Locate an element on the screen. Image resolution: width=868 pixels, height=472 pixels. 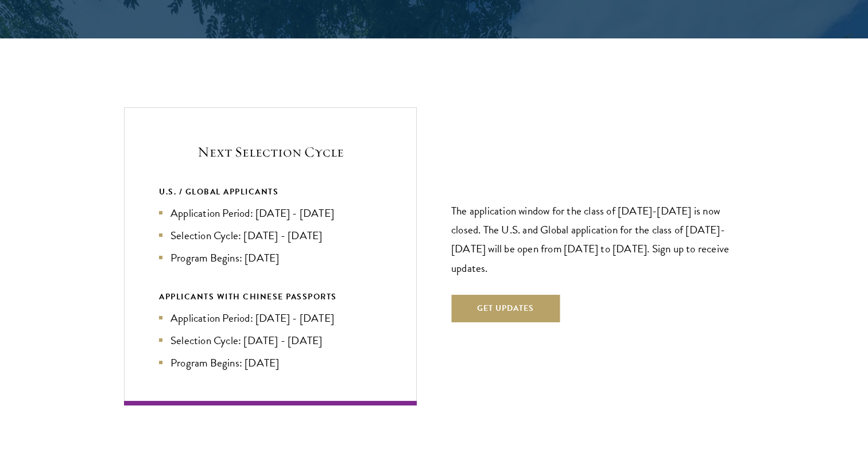
div: APPLICANTS WITH CHINESE PASSPORTS is located at coordinates (271, 296).